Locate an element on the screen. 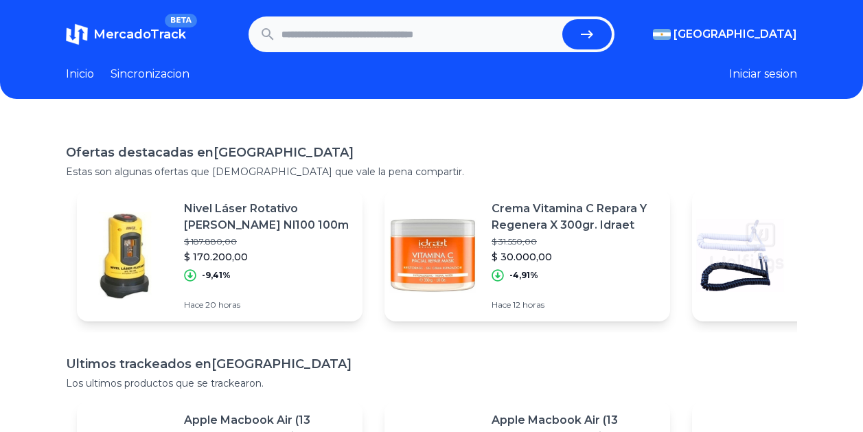  p: Crema Vitamina C Repara Y Regenera X 300gr. Idraet is located at coordinates (575, 217).